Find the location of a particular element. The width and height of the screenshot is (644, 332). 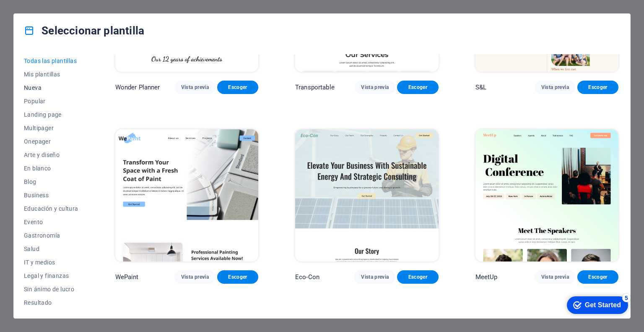

button: Onepager is located at coordinates (51, 141).